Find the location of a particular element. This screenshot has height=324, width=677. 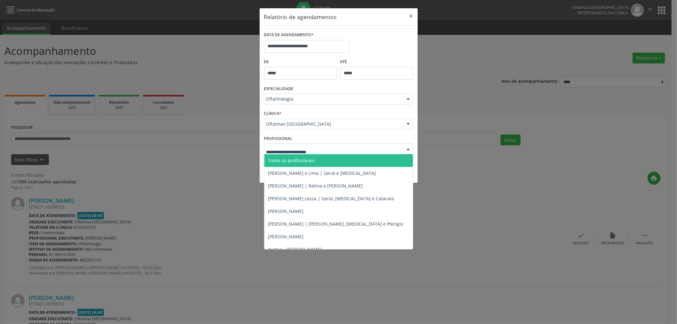

label: PROFISSIONAL is located at coordinates (278, 138).